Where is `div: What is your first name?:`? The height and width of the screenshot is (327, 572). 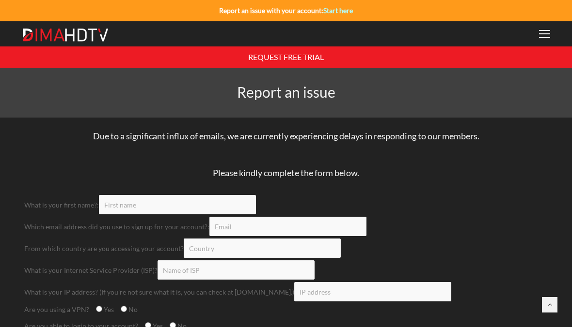
div: What is your first name?: is located at coordinates (286, 205).